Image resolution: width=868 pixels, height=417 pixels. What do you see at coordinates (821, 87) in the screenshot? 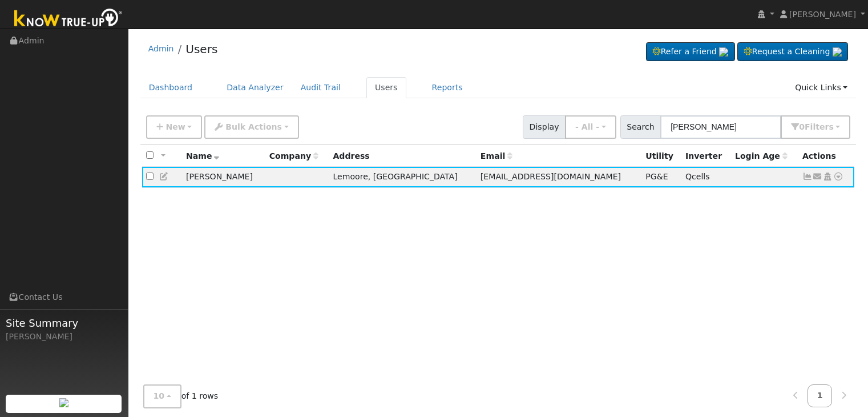
I see `a: Quick Links` at bounding box center [821, 87].